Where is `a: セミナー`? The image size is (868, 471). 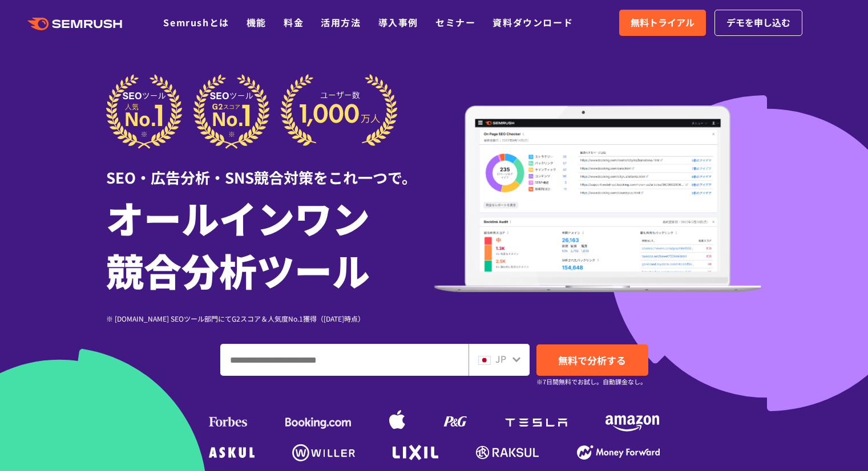 a: セミナー is located at coordinates (455, 22).